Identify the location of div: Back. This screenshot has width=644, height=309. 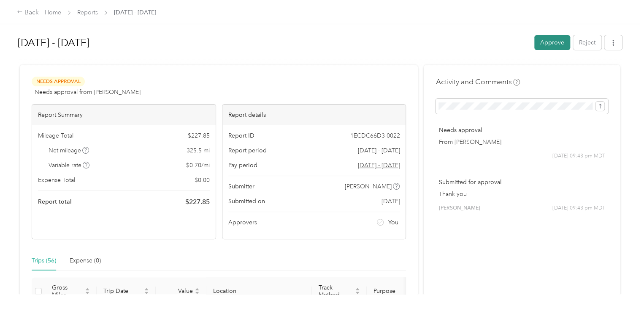
(28, 13).